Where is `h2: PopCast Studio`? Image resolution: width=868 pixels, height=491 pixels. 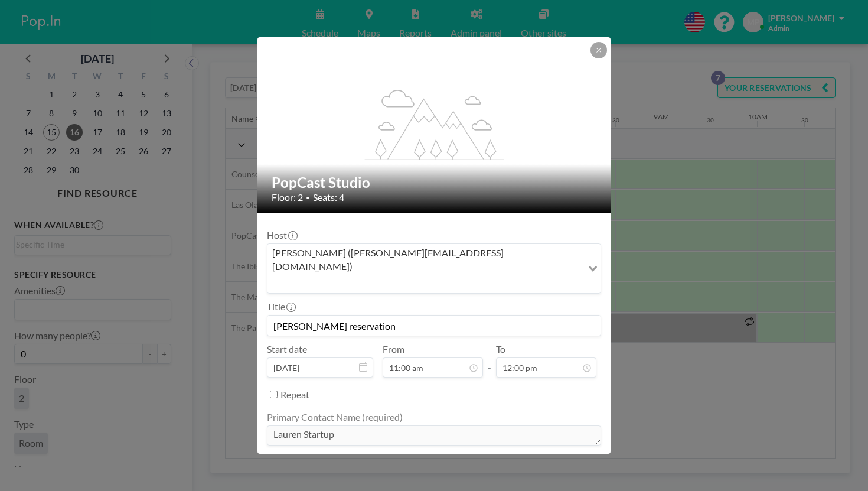 h2: PopCast Studio is located at coordinates (435, 182).